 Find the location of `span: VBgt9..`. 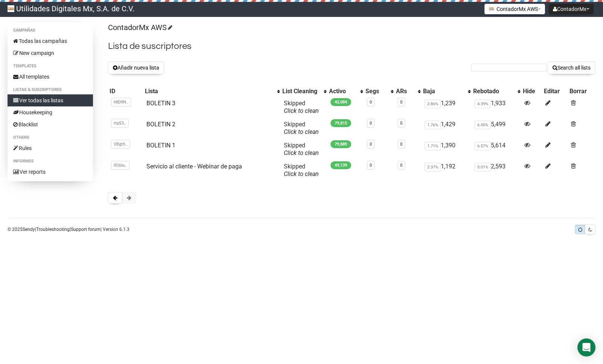

span: VBgt9.. is located at coordinates (121, 144).